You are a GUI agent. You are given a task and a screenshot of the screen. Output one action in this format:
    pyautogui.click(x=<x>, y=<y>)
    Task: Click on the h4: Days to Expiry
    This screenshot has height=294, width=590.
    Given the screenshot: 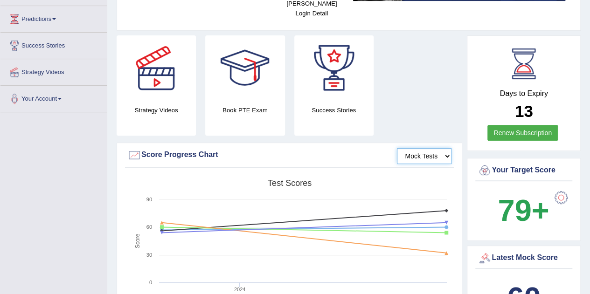 What is the action you would take?
    pyautogui.click(x=524, y=94)
    